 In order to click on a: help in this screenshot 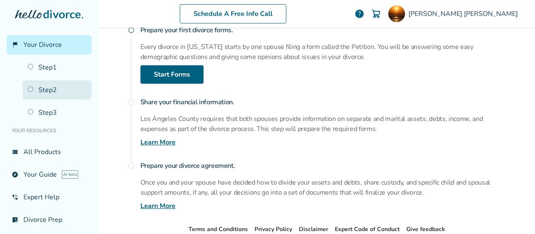, I will do `click(359, 14)`.